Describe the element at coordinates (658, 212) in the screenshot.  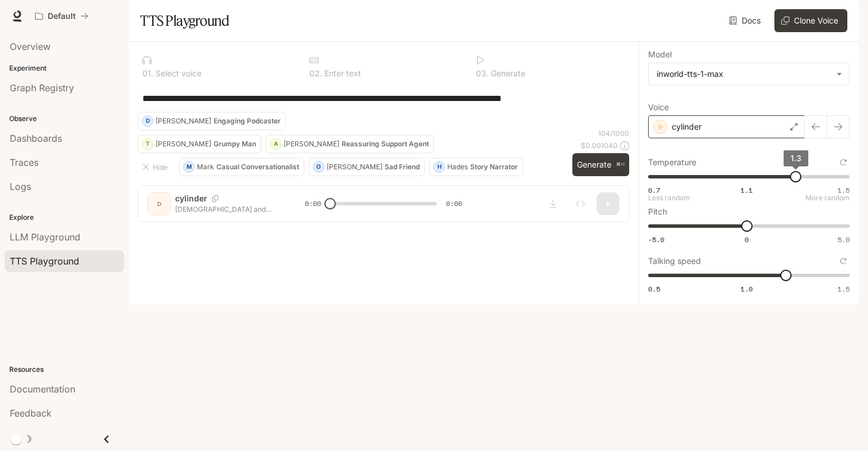
I see `p: Pitch` at that location.